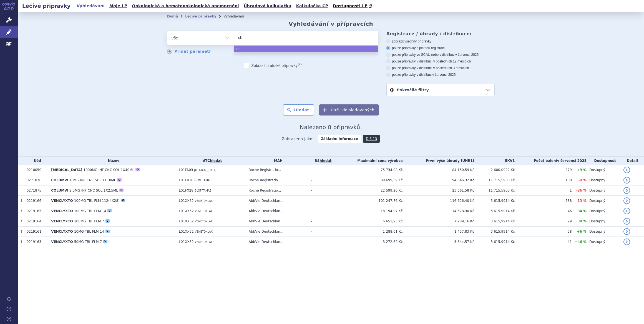 This screenshot has height=324, width=644. I want to click on td: 13 194,97 Kč, so click(369, 211).